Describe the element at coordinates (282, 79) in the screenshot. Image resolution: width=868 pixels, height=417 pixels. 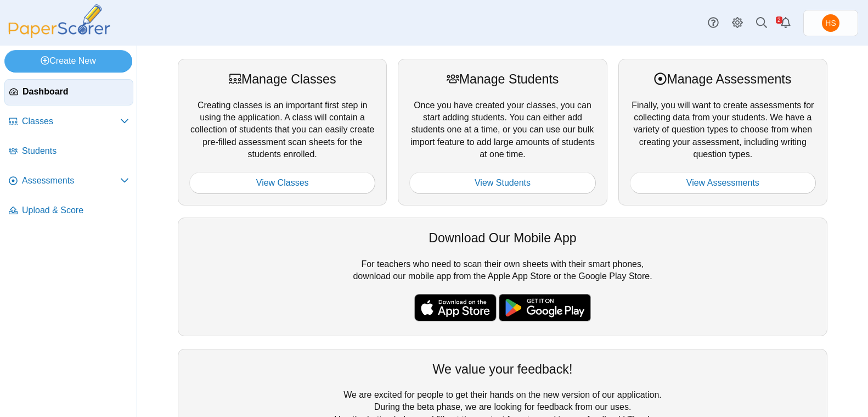
I see `div: Manage Classes` at that location.